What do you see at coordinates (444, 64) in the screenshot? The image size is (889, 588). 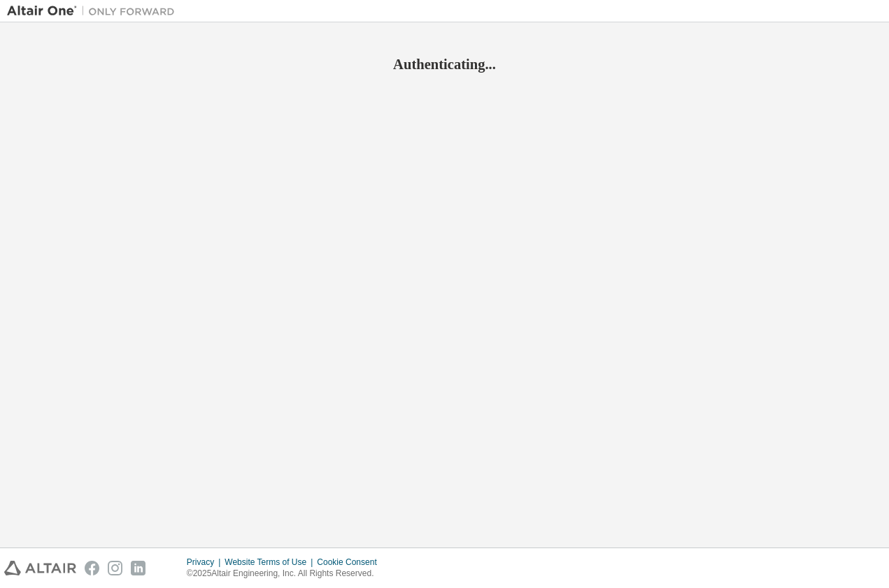 I see `h2: Authenticating...` at bounding box center [444, 64].